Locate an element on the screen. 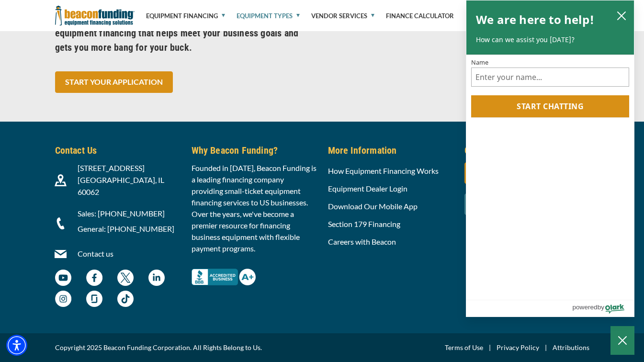 The image size is (644, 362). input: Name is located at coordinates (550, 77).